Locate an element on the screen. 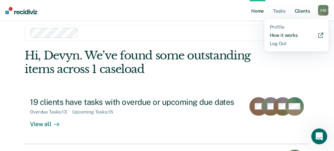 Image resolution: width=334 pixels, height=151 pixels. button: DM is located at coordinates (323, 10).